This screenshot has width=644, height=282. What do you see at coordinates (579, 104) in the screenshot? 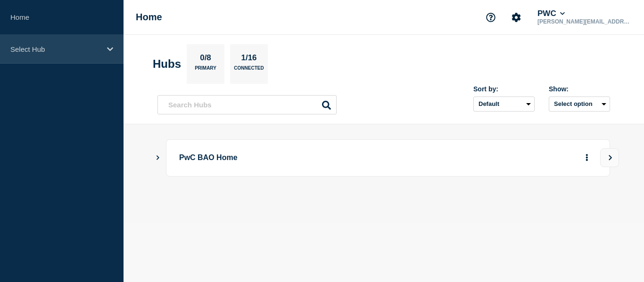
I see `button: Select option` at bounding box center [579, 104].